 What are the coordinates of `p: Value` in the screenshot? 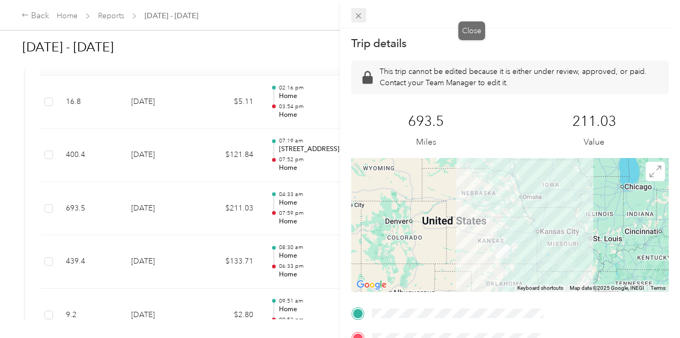 It's located at (593, 142).